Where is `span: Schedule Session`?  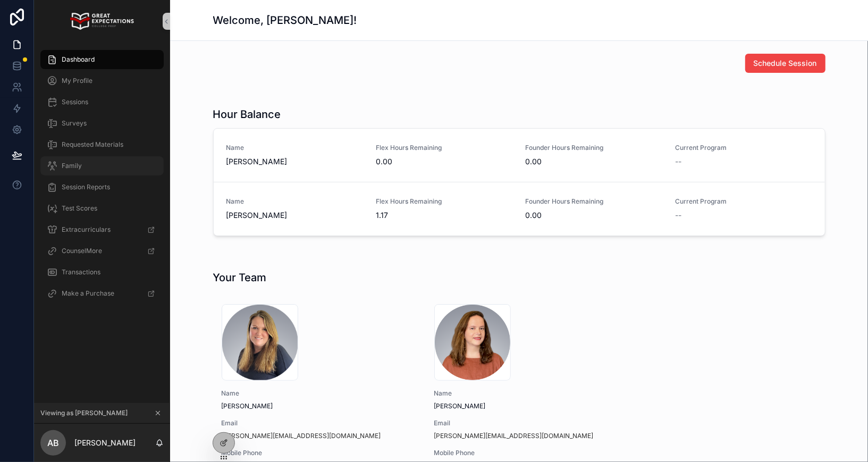 span: Schedule Session is located at coordinates (785, 63).